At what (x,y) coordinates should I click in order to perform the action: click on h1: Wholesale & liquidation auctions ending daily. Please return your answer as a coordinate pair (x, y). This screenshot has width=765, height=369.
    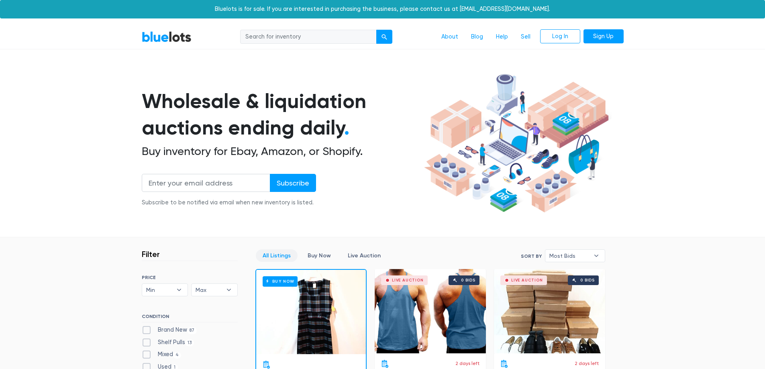
    Looking at the image, I should click on (281, 114).